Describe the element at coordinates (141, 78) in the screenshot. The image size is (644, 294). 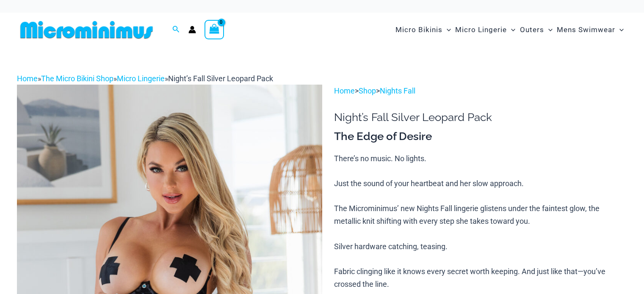
I see `a: Micro Lingerie` at that location.